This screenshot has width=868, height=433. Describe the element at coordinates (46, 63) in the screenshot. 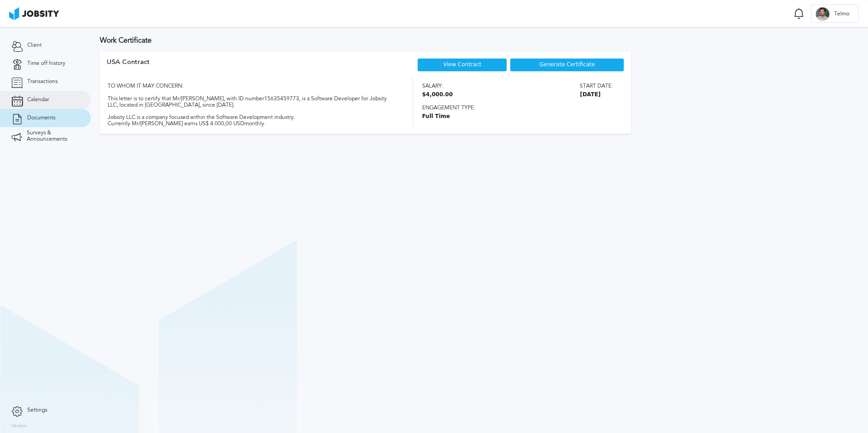

I see `span: Time off history` at that location.